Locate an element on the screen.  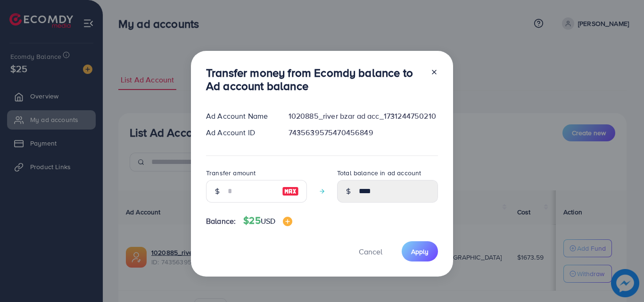
span: Cancel is located at coordinates (371, 252).